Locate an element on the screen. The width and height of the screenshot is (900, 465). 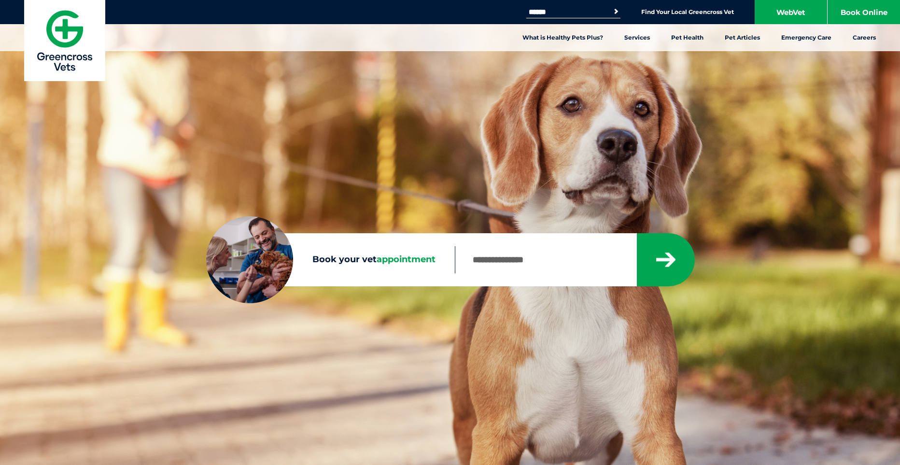
a: Pet Articles is located at coordinates (742, 38).